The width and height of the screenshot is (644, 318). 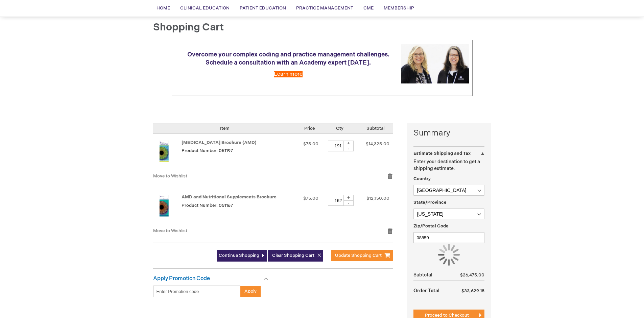 I want to click on span: Practice Management, so click(x=324, y=8).